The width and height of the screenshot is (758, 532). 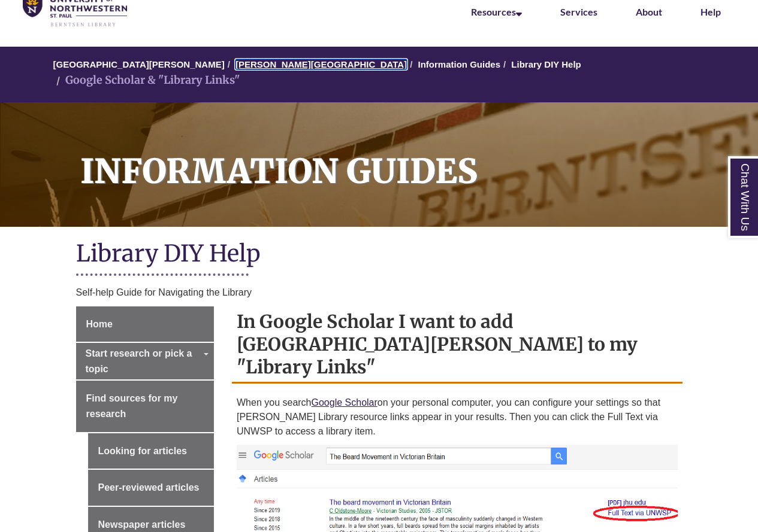 I want to click on a: Help, so click(x=710, y=11).